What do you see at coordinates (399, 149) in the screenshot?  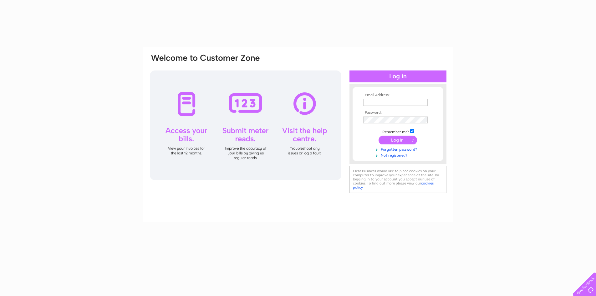 I see `a: Forgotten password?` at bounding box center [399, 149].